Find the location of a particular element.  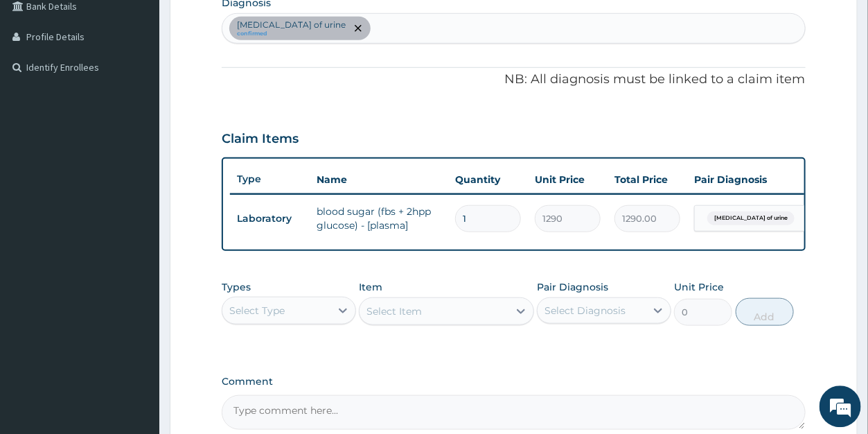

div: Select Diagnosis is located at coordinates (585, 309).